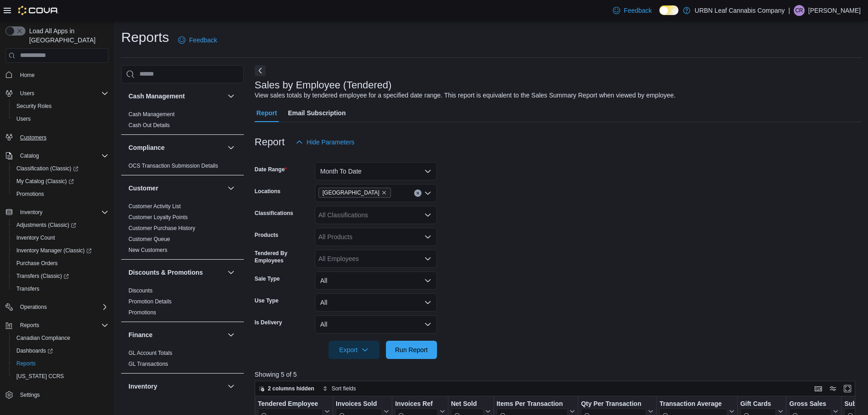 The height and width of the screenshot is (415, 868). What do you see at coordinates (61, 376) in the screenshot?
I see `span: Washington CCRS` at bounding box center [61, 376].